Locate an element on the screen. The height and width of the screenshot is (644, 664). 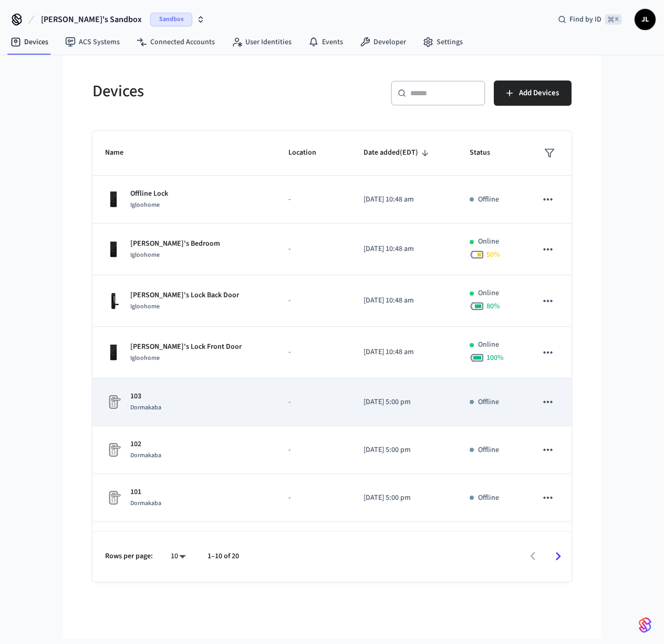
p: Rows per page: is located at coordinates (129, 556).